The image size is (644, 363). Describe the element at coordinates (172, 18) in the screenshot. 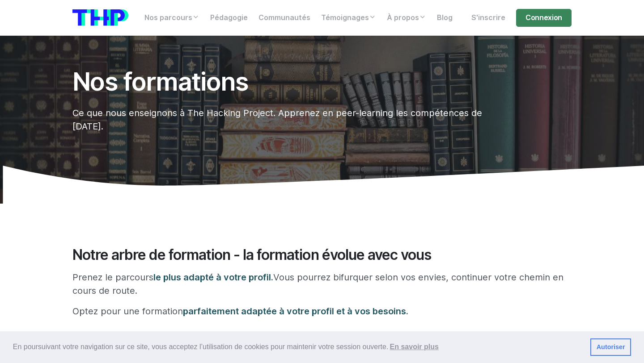

I see `a: Nos parcours` at that location.